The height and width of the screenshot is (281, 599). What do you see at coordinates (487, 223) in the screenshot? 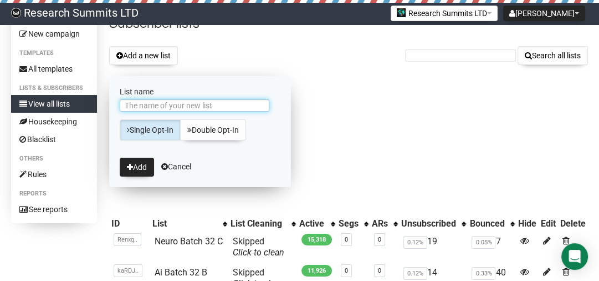
I see `div: Bounced` at bounding box center [487, 223].